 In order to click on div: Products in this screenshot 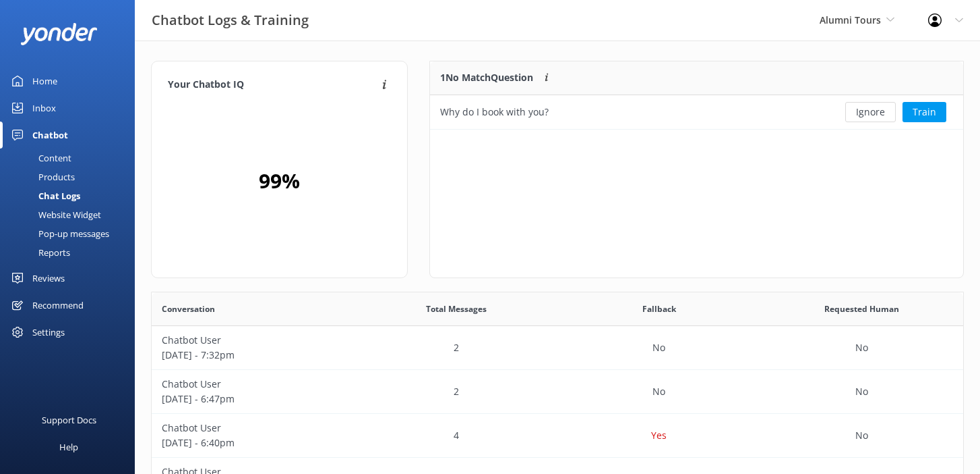, I will do `click(41, 177)`.